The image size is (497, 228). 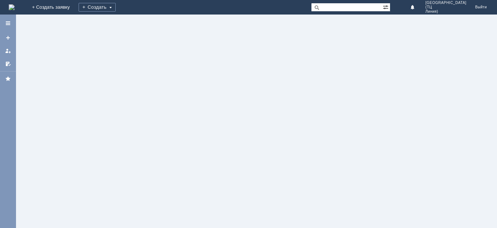 I want to click on a: Создать заявку, so click(x=8, y=38).